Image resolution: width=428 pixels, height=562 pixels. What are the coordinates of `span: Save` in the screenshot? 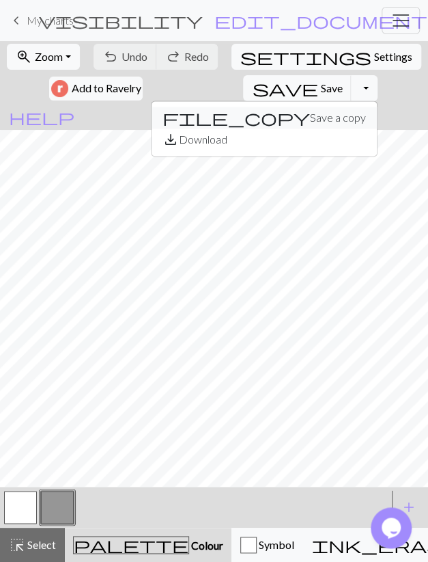 It's located at (331, 87).